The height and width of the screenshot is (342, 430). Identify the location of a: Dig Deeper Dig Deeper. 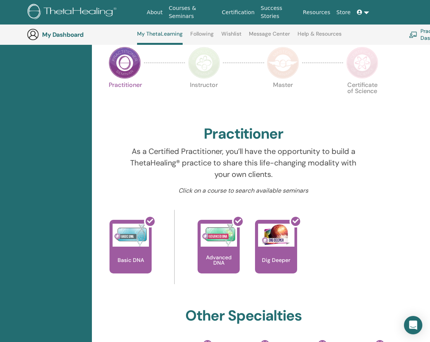
(276, 254).